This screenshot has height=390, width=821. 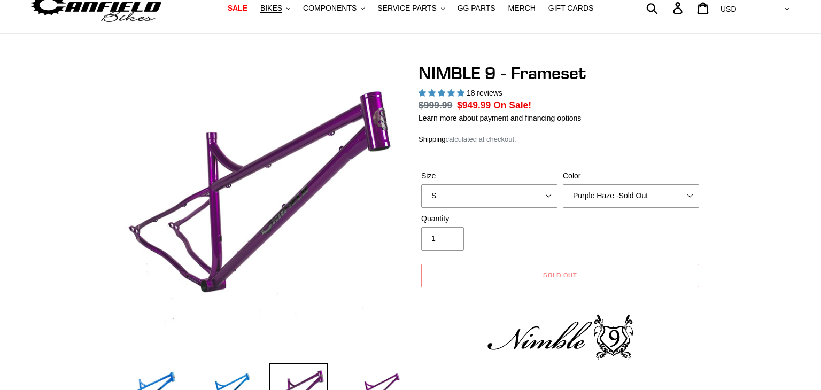 I want to click on span: GIFT CARDS, so click(x=571, y=8).